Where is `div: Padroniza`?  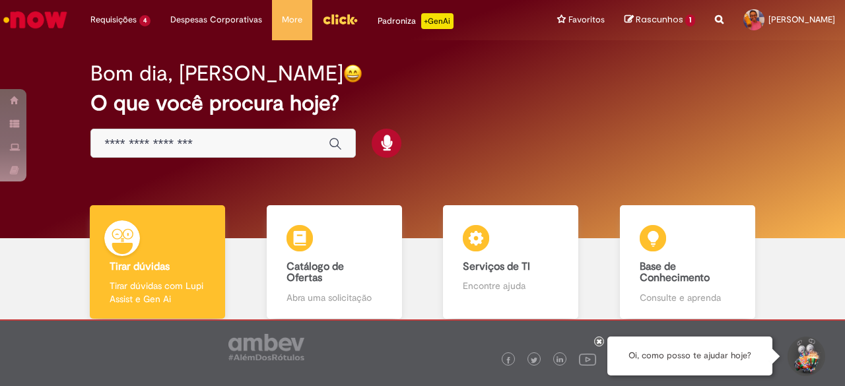
div: Padroniza is located at coordinates (415, 21).